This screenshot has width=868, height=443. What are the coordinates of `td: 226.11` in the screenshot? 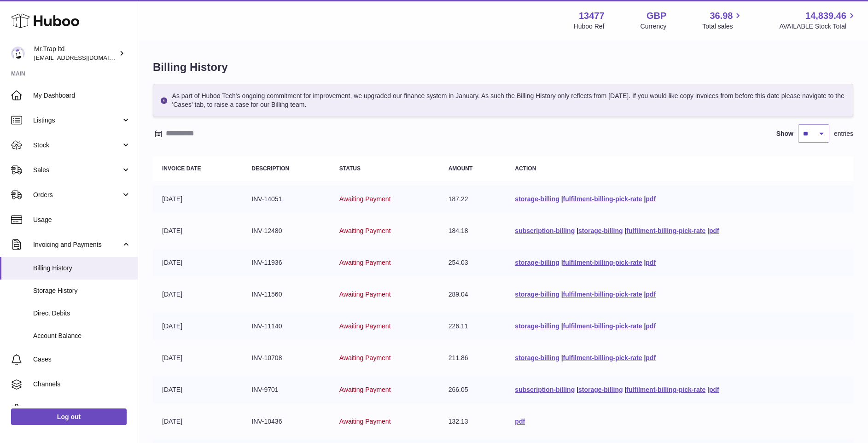 It's located at (472, 326).